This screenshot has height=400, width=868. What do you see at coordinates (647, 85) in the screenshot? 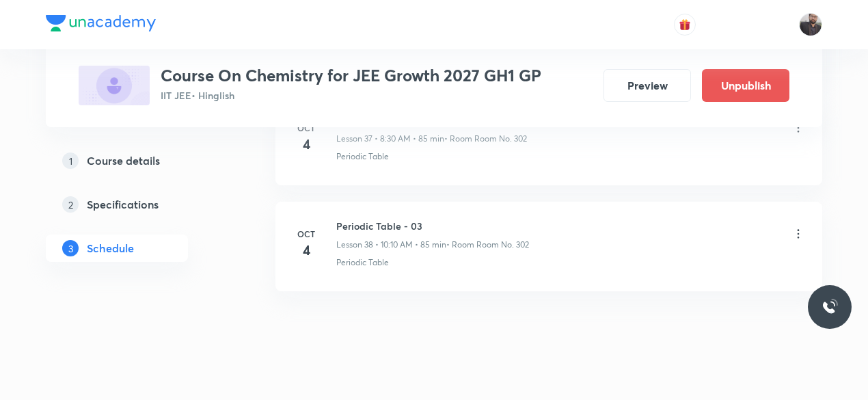
I see `button: Preview` at bounding box center [647, 85].